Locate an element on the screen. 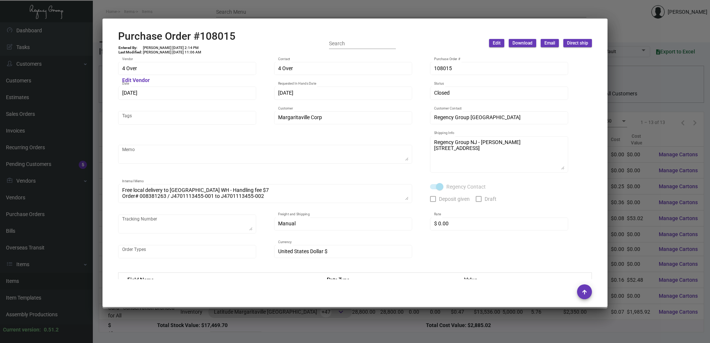 The width and height of the screenshot is (710, 343). div: 0.51.2 is located at coordinates (51, 330).